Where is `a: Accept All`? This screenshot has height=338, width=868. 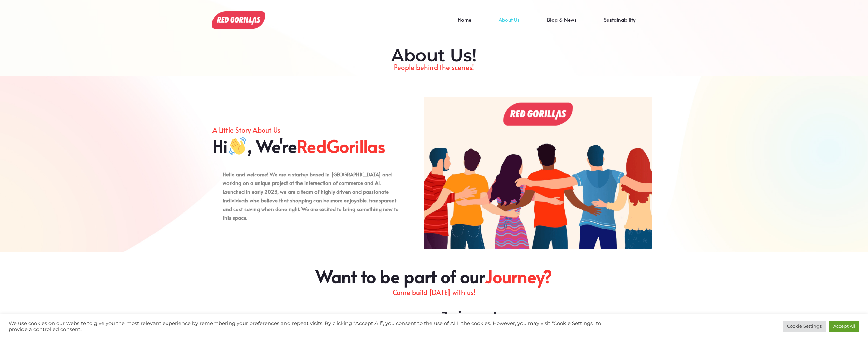
a: Accept All is located at coordinates (844, 326).